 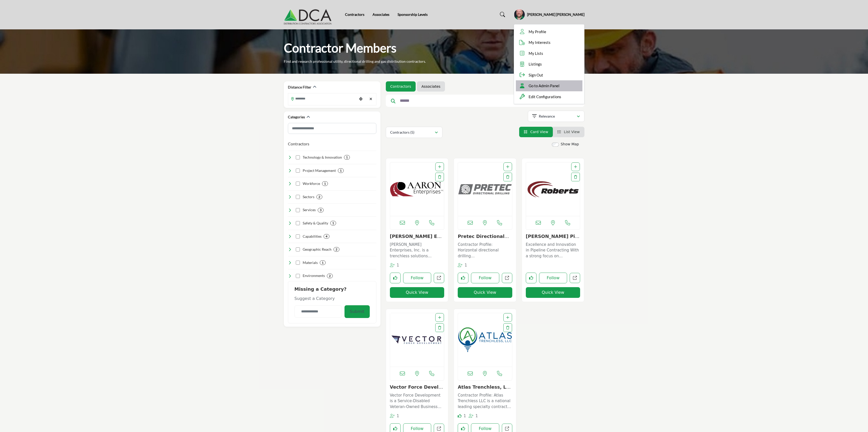 I want to click on p: Contractor Profile: Atlas Trenchless LLC is a national leading specialty contractor focusing on h..., so click(x=485, y=401).